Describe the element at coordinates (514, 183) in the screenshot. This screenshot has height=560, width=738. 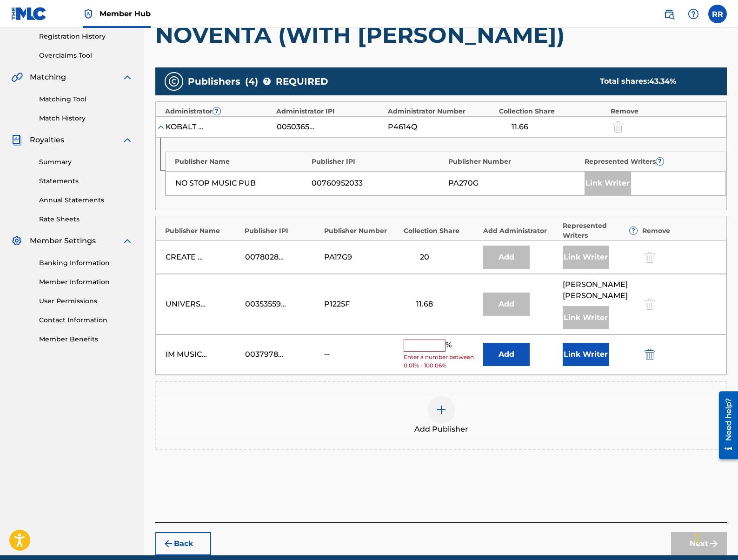
I see `div: PA270G` at that location.